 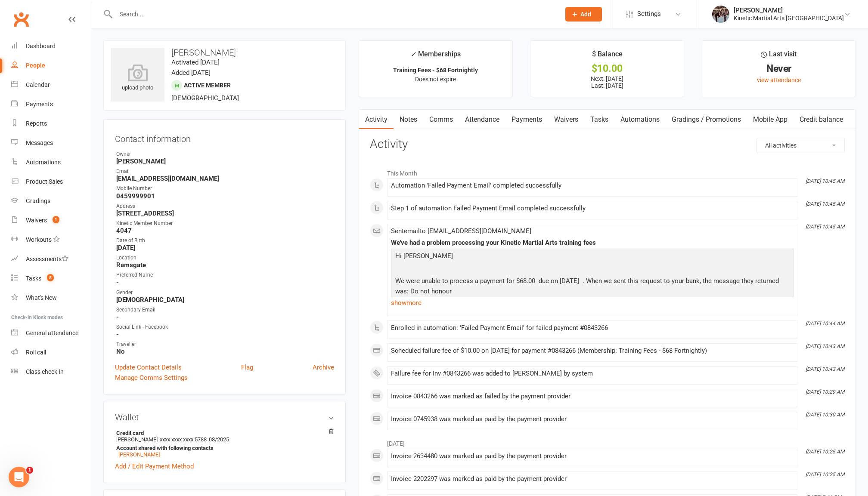 I want to click on input: Search..., so click(x=333, y=14).